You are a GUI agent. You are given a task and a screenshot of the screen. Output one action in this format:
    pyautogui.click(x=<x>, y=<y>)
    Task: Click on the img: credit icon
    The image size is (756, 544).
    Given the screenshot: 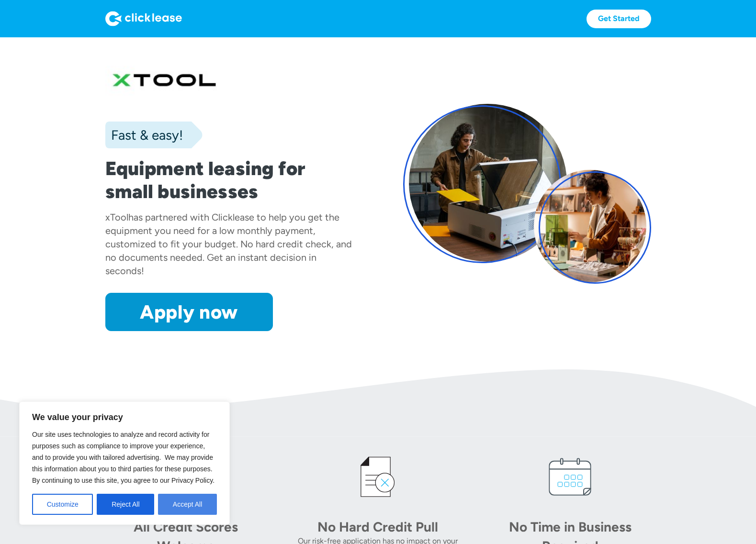 What is the action you would take?
    pyautogui.click(x=377, y=477)
    